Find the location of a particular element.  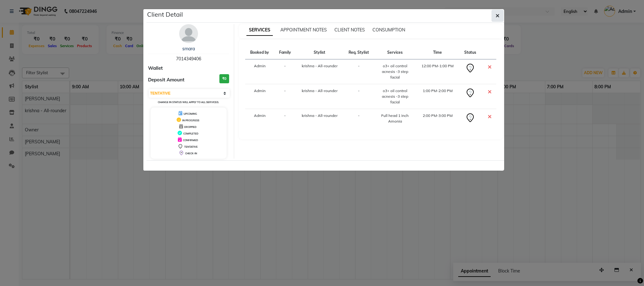

a: smara is located at coordinates (189, 48).